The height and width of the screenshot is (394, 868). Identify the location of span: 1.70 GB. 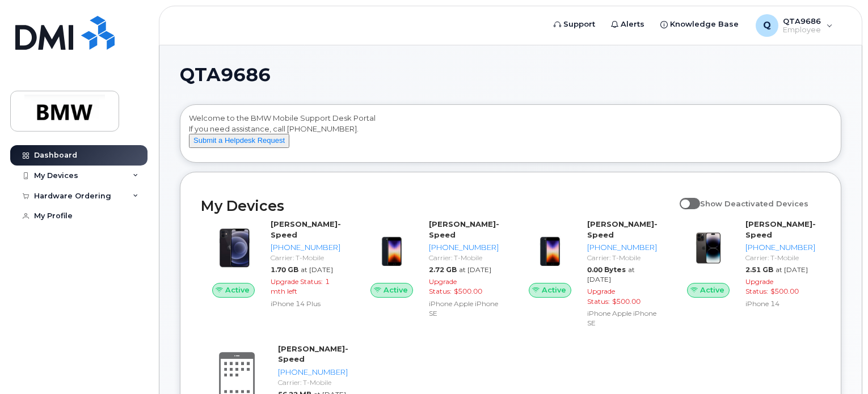
(284, 269).